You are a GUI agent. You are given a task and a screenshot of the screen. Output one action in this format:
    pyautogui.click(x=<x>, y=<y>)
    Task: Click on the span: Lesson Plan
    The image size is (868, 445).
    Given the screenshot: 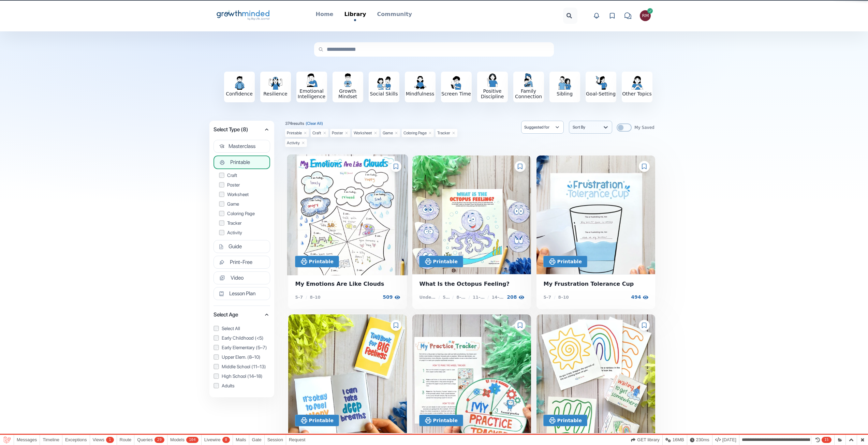 What is the action you would take?
    pyautogui.click(x=242, y=294)
    